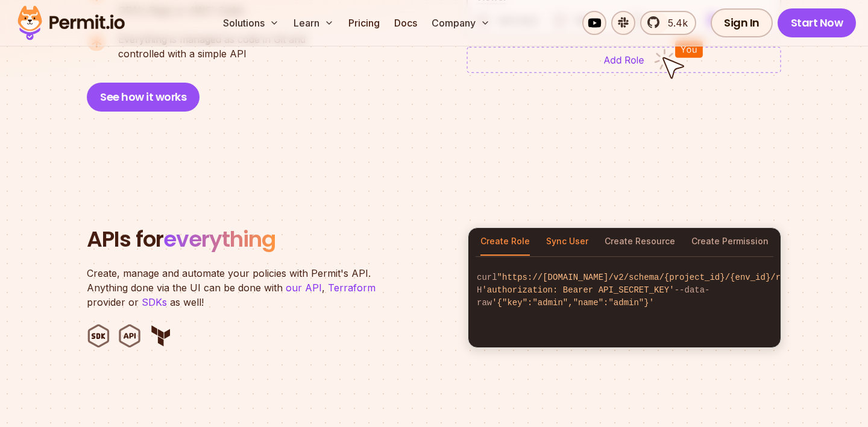 The image size is (868, 427). What do you see at coordinates (673, 23) in the screenshot?
I see `span: 5.4k` at bounding box center [673, 23].